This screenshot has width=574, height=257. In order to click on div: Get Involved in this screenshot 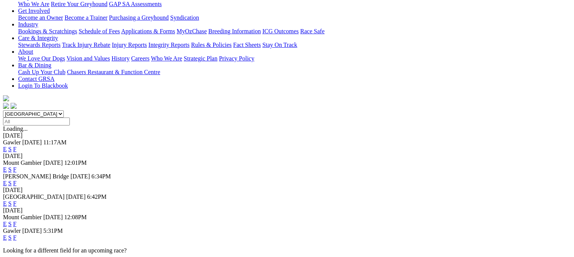, I will do `click(294, 18)`.